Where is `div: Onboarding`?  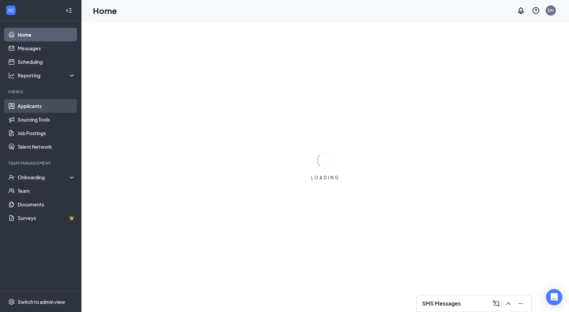
div: Onboarding is located at coordinates (44, 177).